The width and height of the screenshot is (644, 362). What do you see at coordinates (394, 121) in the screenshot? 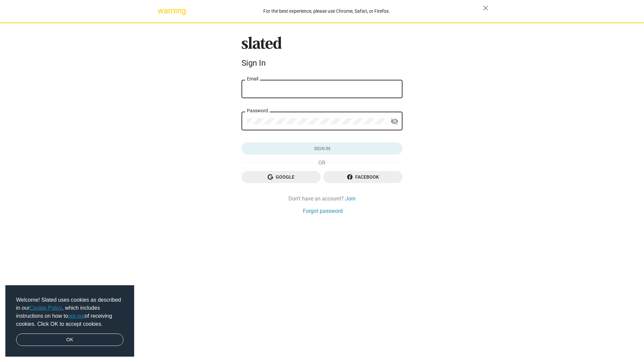
I see `mat-icon: visibility_off` at bounding box center [394, 121].